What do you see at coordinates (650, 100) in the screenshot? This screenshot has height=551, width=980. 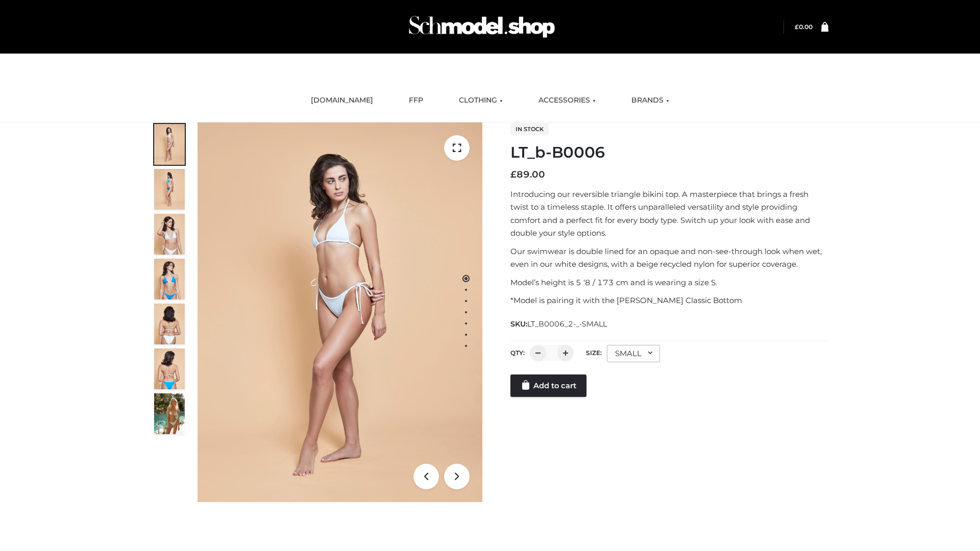 I see `a: BRANDS` at bounding box center [650, 100].